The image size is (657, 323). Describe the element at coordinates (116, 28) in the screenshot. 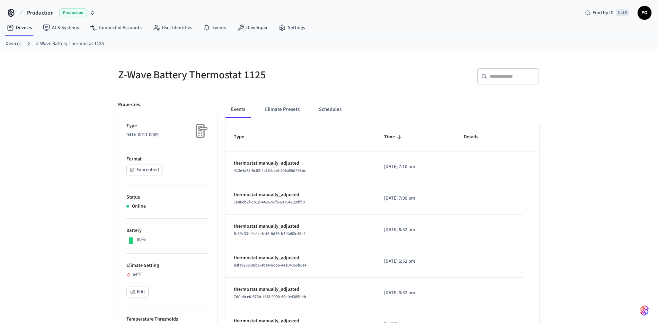

I see `a: Connected Accounts` at that location.